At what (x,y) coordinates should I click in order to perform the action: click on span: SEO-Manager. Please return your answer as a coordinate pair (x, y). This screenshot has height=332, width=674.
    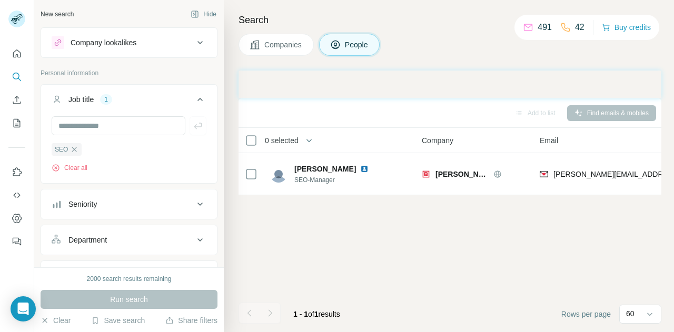
    Looking at the image, I should click on (333, 180).